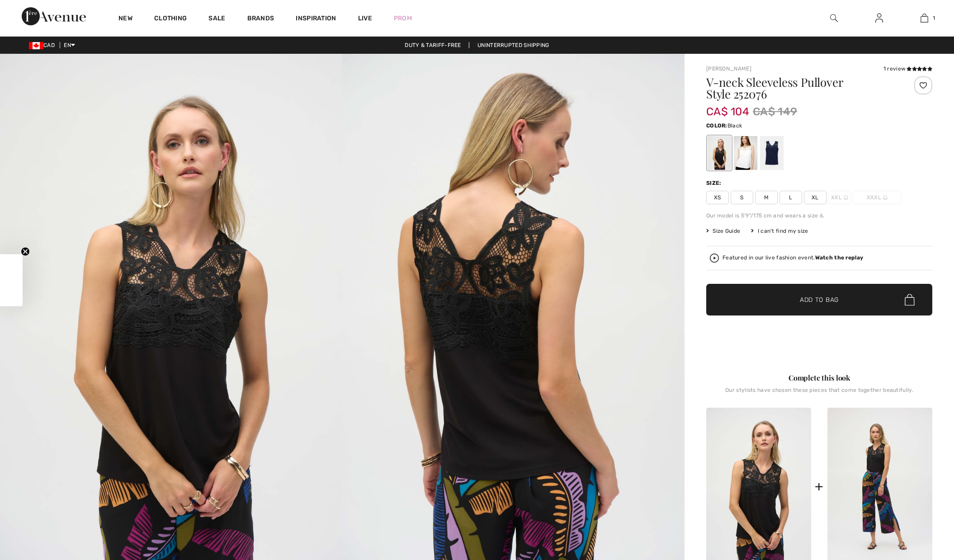 The height and width of the screenshot is (560, 954). What do you see at coordinates (775, 111) in the screenshot?
I see `span: CA$ 149` at bounding box center [775, 111].